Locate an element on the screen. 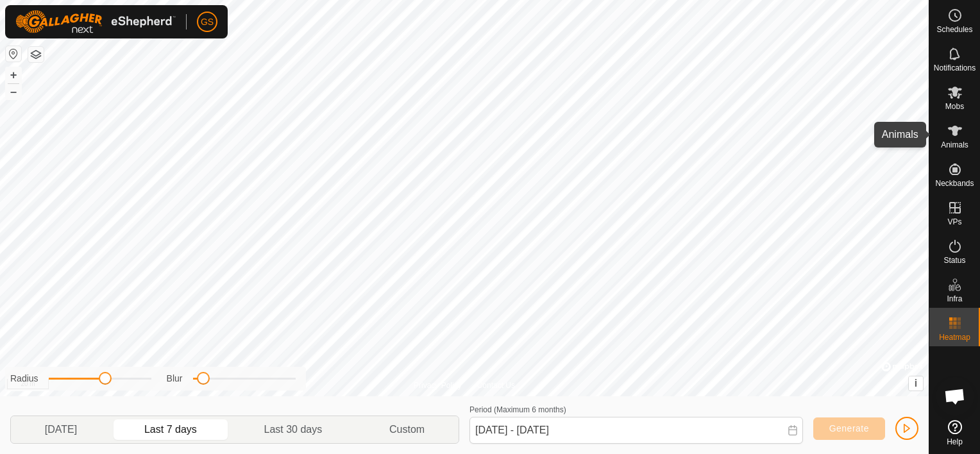 The width and height of the screenshot is (980, 454). span: Status is located at coordinates (954, 260).